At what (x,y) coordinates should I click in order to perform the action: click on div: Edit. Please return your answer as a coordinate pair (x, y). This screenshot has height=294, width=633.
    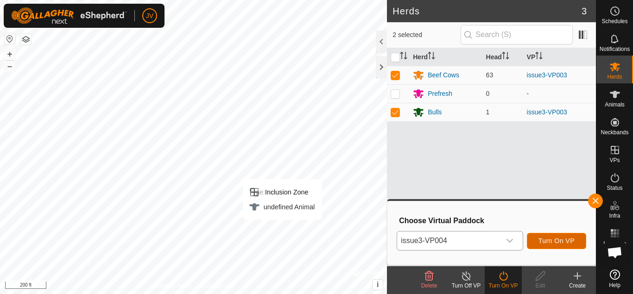
    Looking at the image, I should click on (540, 286).